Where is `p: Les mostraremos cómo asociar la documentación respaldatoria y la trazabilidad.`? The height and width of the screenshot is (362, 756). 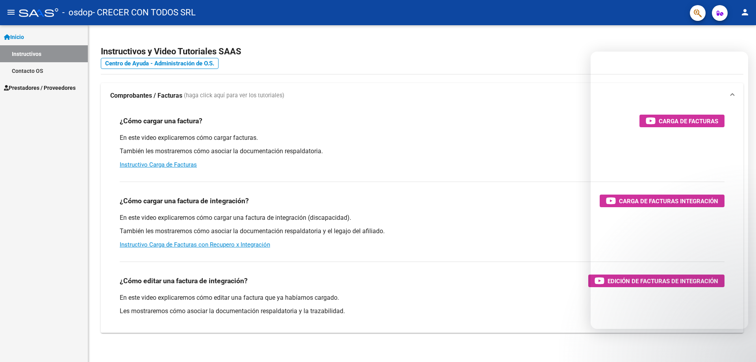 p: Les mostraremos cómo asociar la documentación respaldatoria y la trazabilidad. is located at coordinates (422, 311).